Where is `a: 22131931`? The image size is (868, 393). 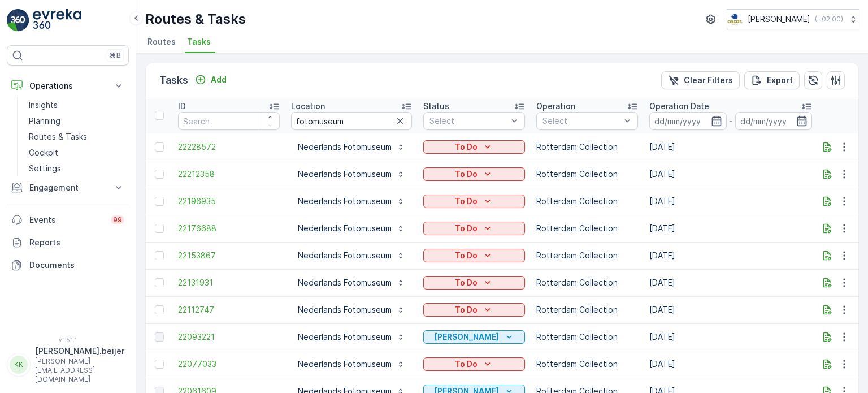
a: 22131931 is located at coordinates (229, 283).